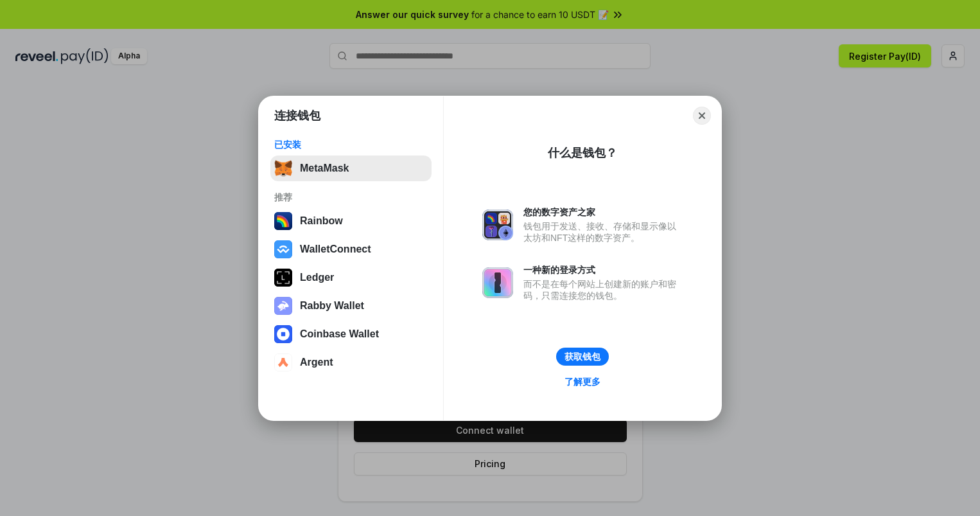 This screenshot has height=516, width=980. What do you see at coordinates (603, 290) in the screenshot?
I see `div: 而不是在每个网站上创建新的账户和密码，只需连接您的钱包。` at bounding box center [603, 290].